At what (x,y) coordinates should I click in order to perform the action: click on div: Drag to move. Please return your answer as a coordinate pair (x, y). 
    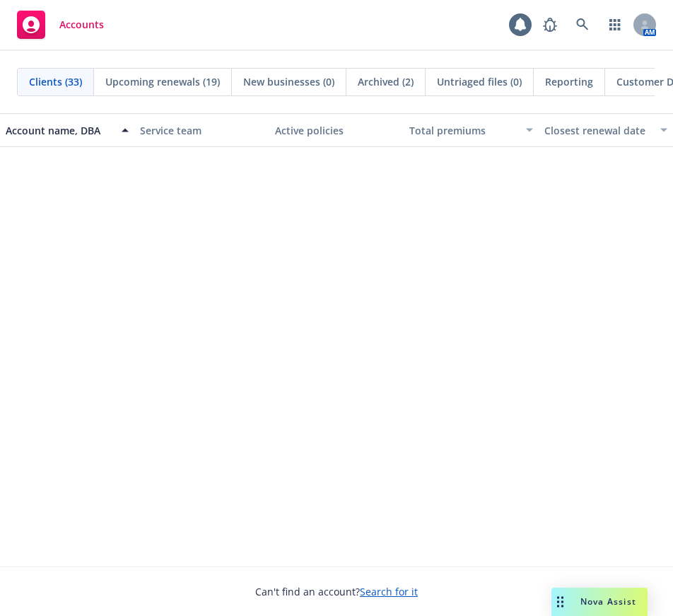
    Looking at the image, I should click on (560, 602).